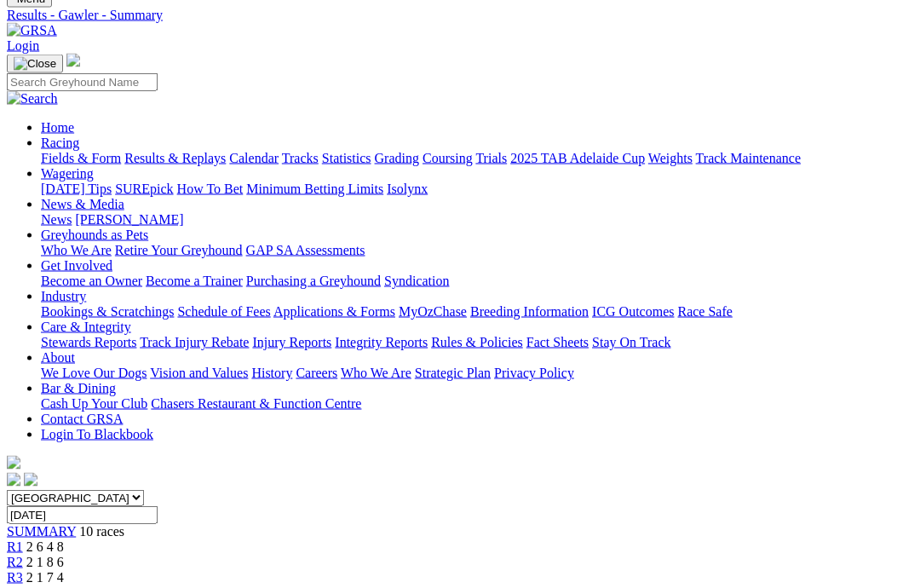  I want to click on div: Greyhounds as Pets, so click(477, 251).